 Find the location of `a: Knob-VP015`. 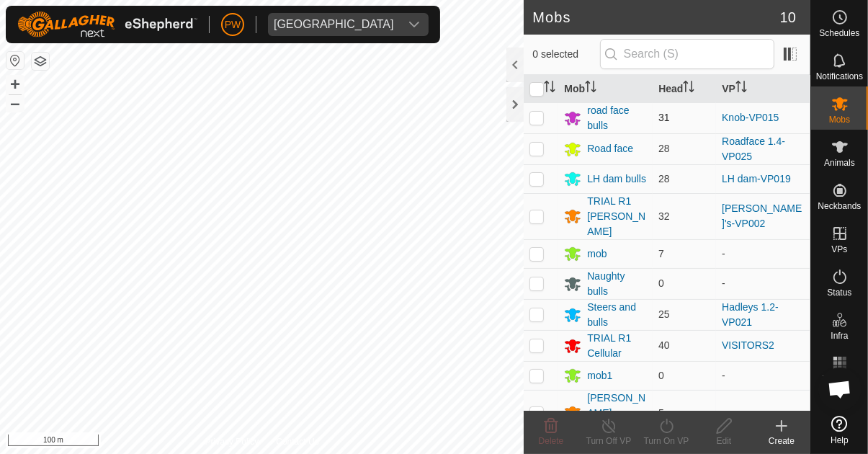

a: Knob-VP015 is located at coordinates (750, 117).